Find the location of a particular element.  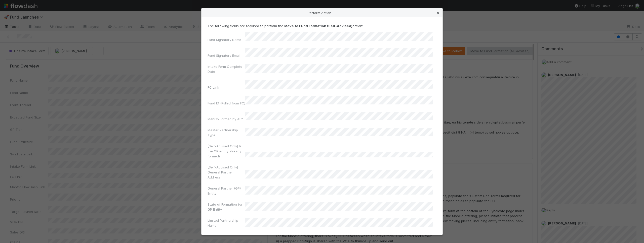

label: ManCo Formed by AL? is located at coordinates (225, 119).